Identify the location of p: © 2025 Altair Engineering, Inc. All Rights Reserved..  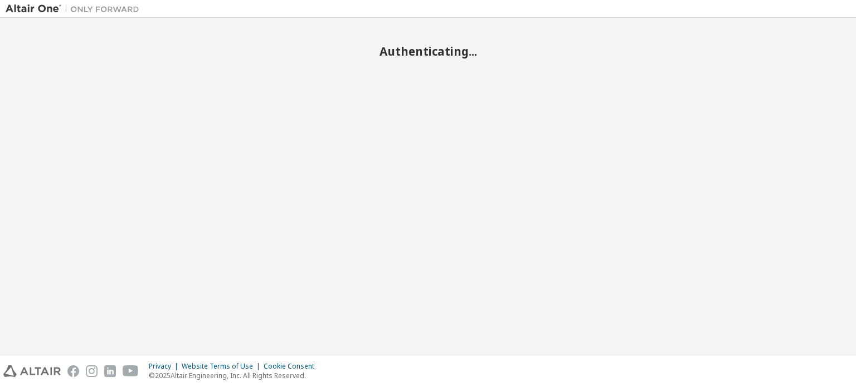
(235, 376).